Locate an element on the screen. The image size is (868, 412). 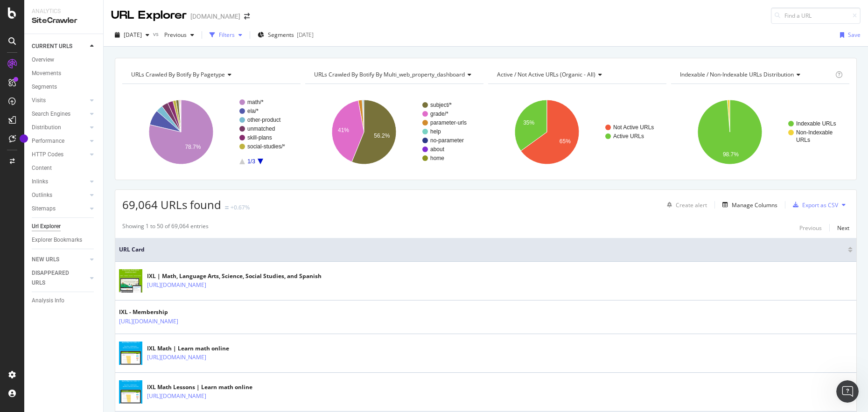
div: +0.67% is located at coordinates (240, 207).